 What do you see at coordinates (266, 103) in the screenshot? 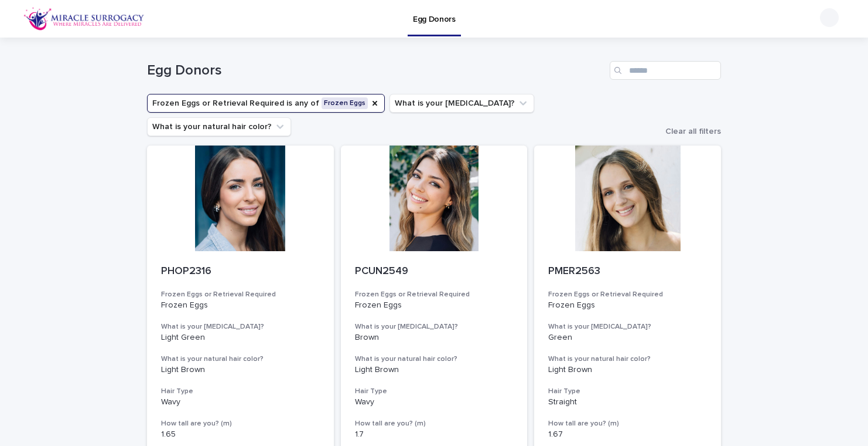
I see `button: Frozen Eggs or Retrieval Required` at bounding box center [266, 103].